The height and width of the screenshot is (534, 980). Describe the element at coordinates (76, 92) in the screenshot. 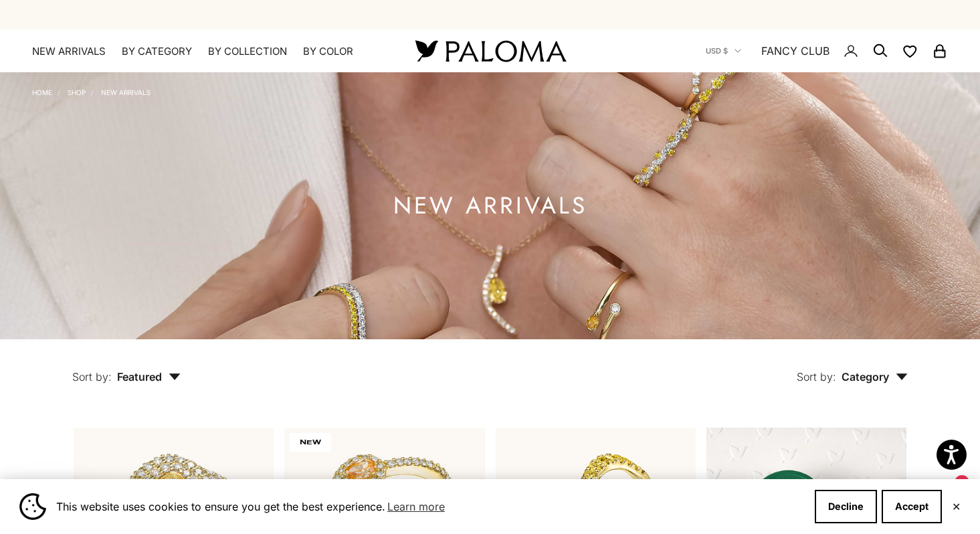

I see `a: Shop` at that location.